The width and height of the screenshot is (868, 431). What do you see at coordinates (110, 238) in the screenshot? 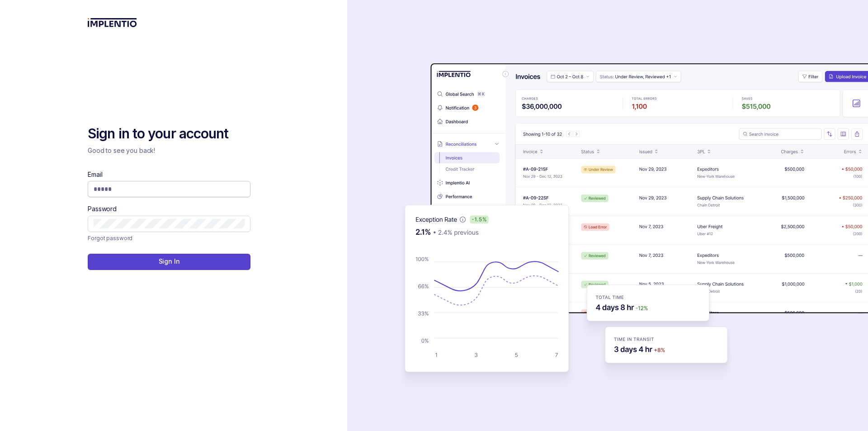
I see `p: Forgot password` at bounding box center [110, 238].